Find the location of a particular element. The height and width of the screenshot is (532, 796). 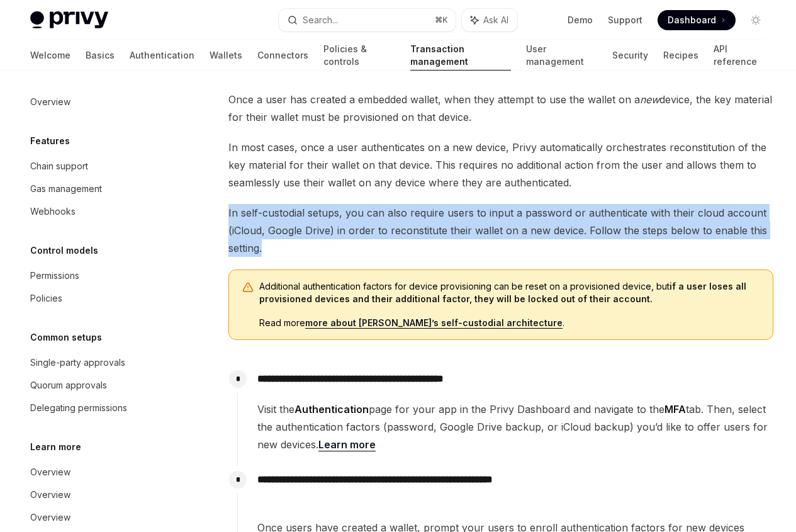

a: Dashboard is located at coordinates (697, 20).